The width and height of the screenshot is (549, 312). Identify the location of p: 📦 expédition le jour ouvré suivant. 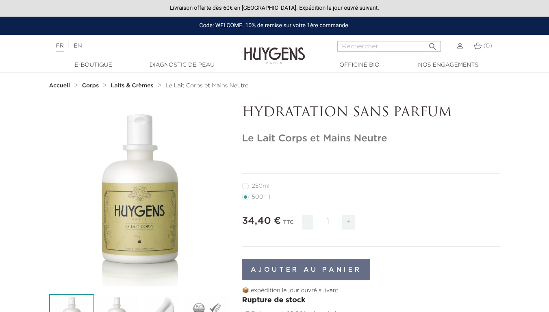
(371, 290).